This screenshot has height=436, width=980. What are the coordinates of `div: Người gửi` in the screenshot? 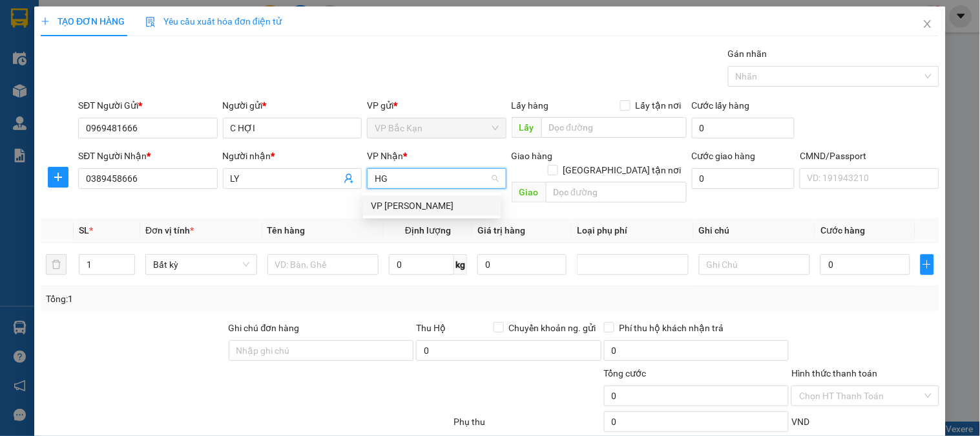 It's located at (292, 106).